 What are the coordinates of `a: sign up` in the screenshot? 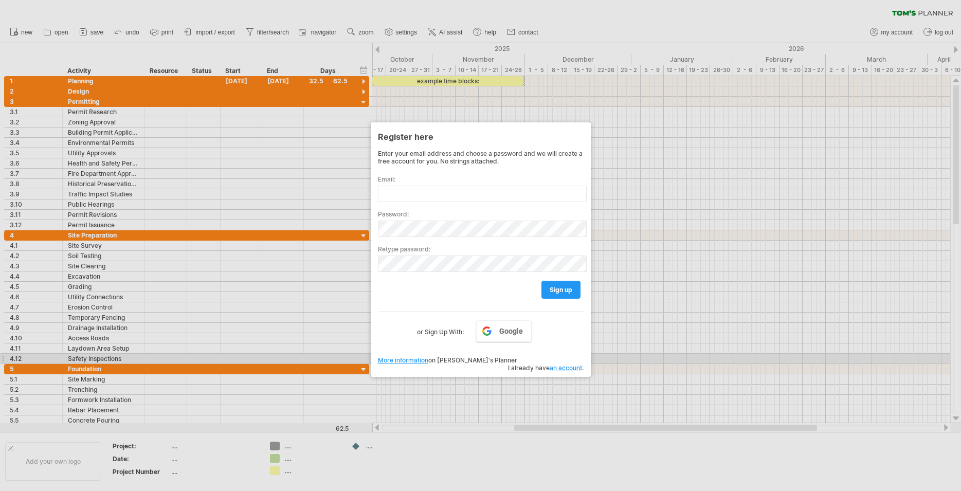 It's located at (561, 290).